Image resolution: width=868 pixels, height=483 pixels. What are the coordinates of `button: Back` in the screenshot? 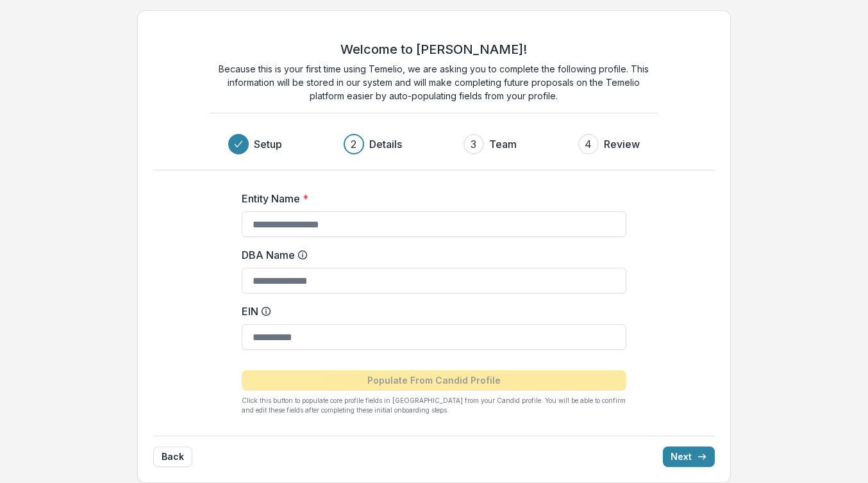 It's located at (173, 457).